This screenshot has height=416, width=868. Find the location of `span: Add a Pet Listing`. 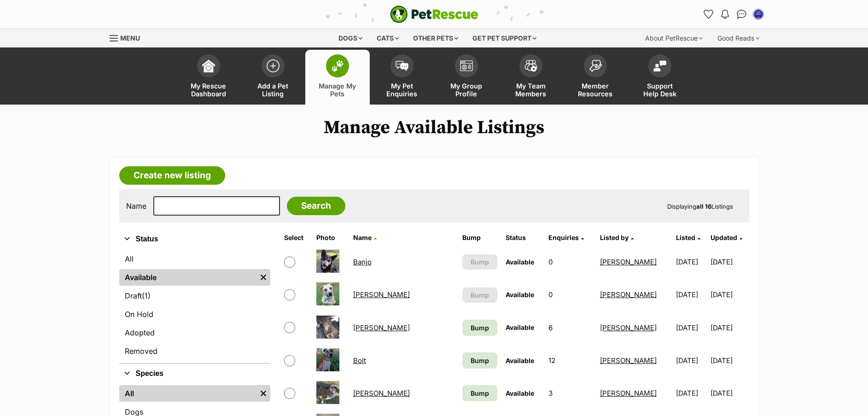

span: Add a Pet Listing is located at coordinates (273, 90).